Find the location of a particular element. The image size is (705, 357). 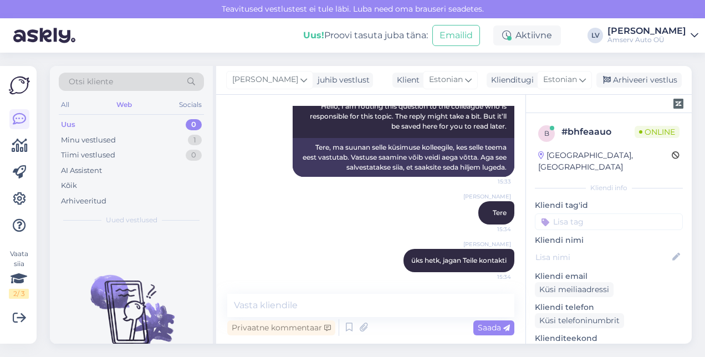

div: Uus is located at coordinates (68, 125).